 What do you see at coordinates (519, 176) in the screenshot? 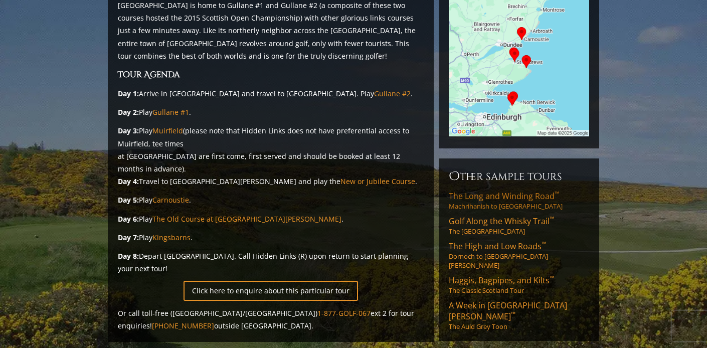
I see `h6: Other Sample Tours` at bounding box center [519, 176].